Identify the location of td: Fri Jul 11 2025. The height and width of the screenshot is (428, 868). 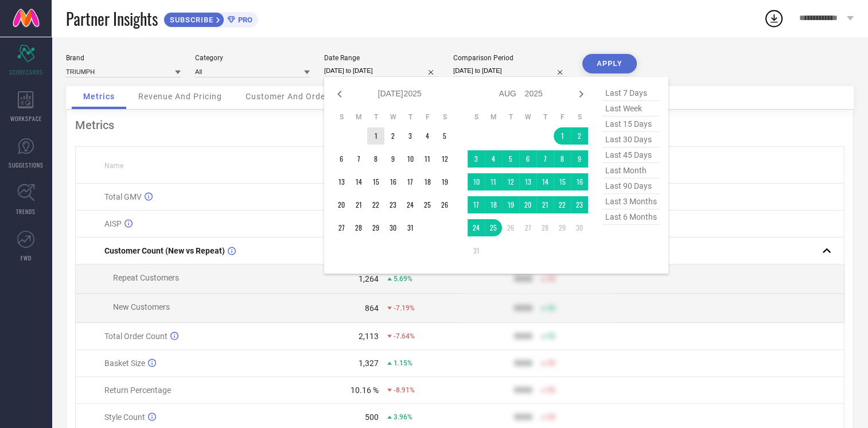
(427, 159).